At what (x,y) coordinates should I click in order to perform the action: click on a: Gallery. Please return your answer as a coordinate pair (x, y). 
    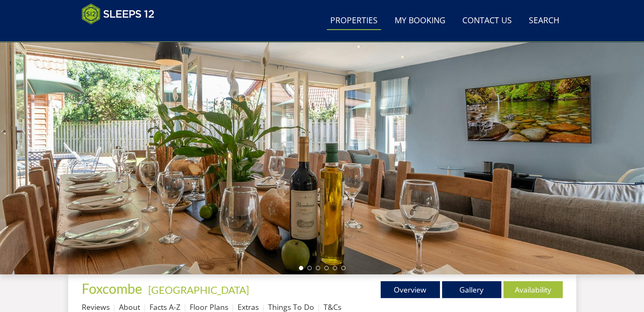
    Looking at the image, I should click on (471, 290).